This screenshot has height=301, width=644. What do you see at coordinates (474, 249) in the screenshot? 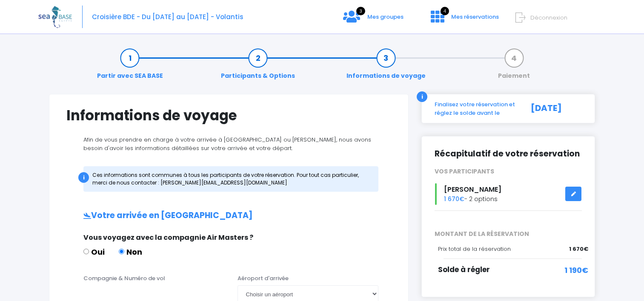
I see `span: Prix total de la réservation` at bounding box center [474, 249].